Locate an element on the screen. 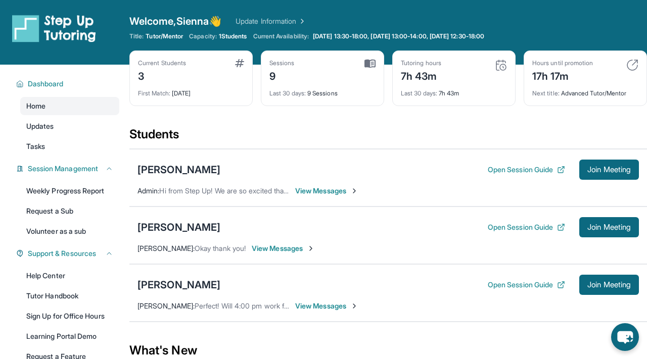 This screenshot has width=647, height=359. span: 1 Students is located at coordinates (233, 36).